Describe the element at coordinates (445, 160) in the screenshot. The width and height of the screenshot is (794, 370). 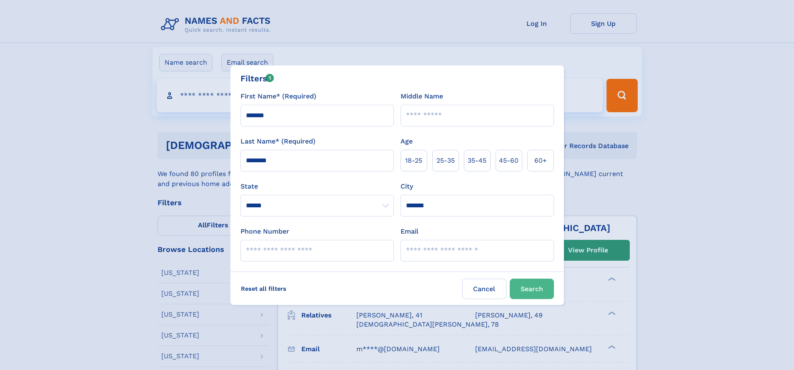
I see `span: 25‑35` at that location.